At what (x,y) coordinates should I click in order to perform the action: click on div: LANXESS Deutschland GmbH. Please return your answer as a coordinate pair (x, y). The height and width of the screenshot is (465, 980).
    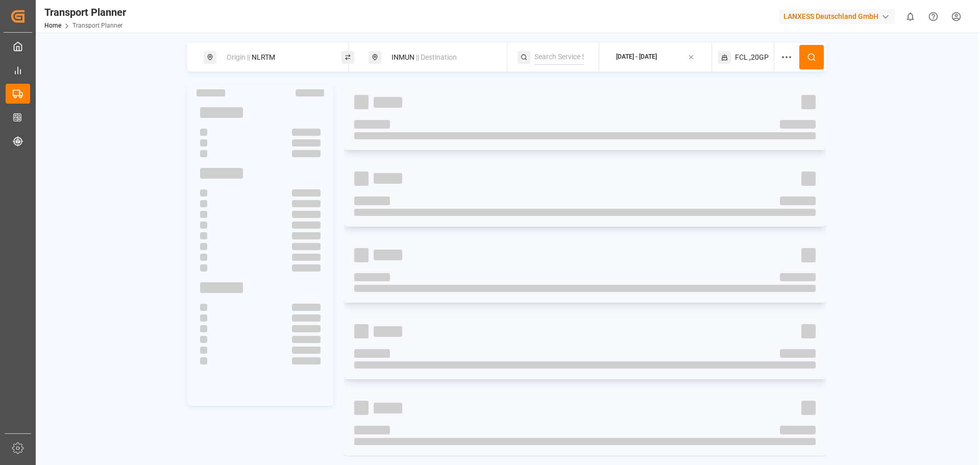
    Looking at the image, I should click on (837, 16).